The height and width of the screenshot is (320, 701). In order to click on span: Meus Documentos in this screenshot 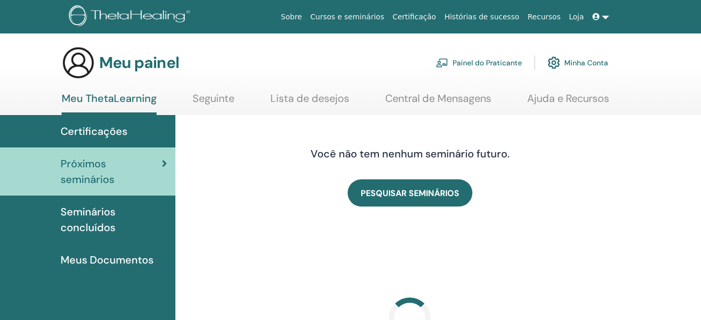, I will do `click(107, 259)`.